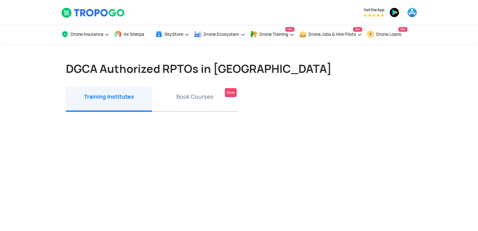 The width and height of the screenshot is (478, 231). Describe the element at coordinates (195, 99) in the screenshot. I see `li: Book Courses` at that location.